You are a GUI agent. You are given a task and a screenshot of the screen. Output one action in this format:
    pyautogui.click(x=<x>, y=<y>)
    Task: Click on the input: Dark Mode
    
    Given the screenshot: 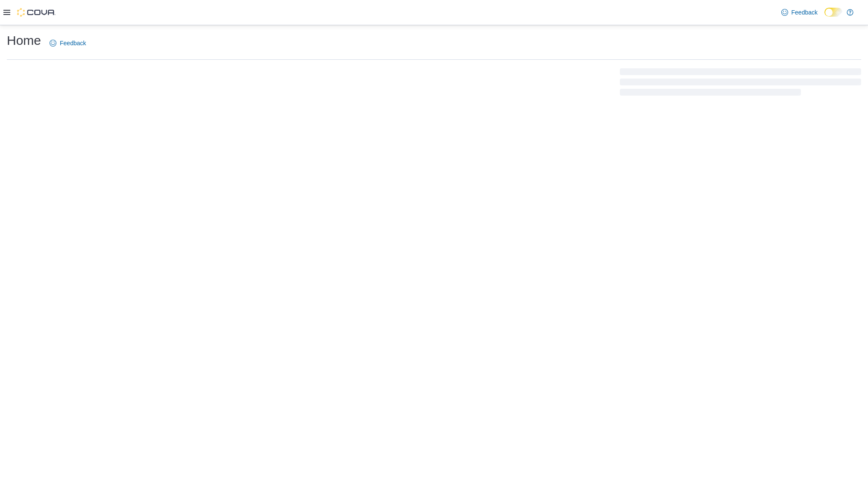 What is the action you would take?
    pyautogui.click(x=833, y=12)
    